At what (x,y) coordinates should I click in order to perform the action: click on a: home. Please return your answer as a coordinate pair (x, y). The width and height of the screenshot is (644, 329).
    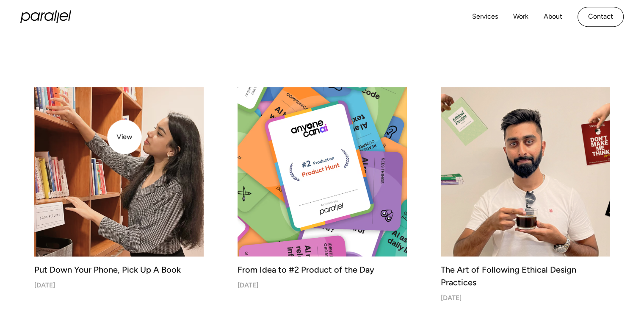
    Looking at the image, I should click on (46, 16).